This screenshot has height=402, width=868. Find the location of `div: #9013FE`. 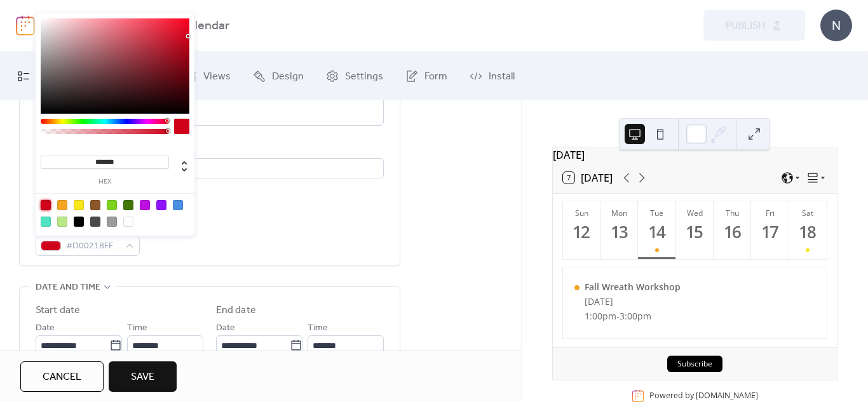

div: #9013FE is located at coordinates (162, 205).